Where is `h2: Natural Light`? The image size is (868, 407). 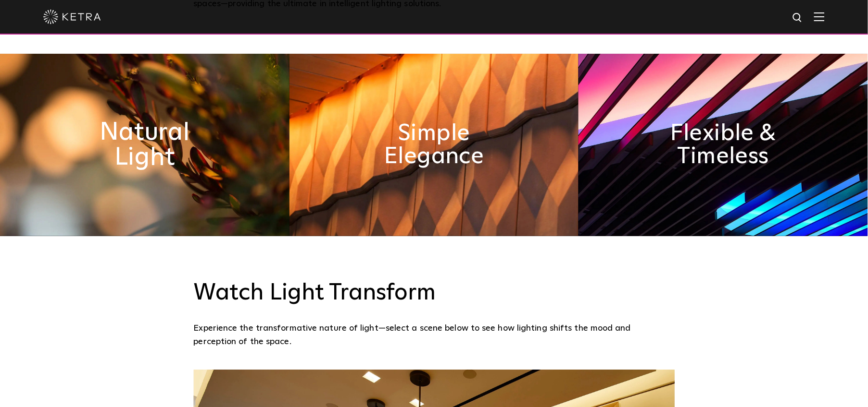 h2: Natural Light is located at coordinates (144, 145).